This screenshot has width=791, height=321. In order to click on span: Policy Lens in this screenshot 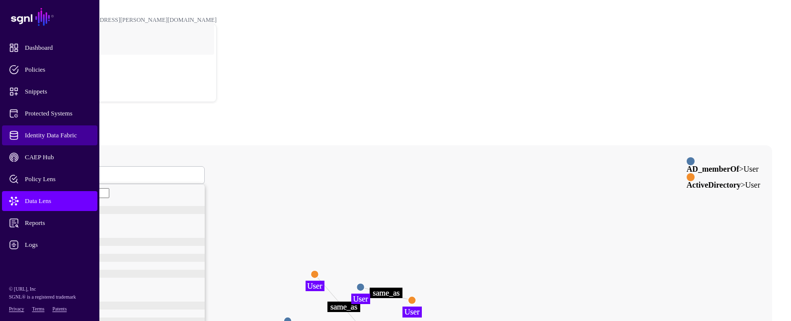, I will do `click(58, 179)`.